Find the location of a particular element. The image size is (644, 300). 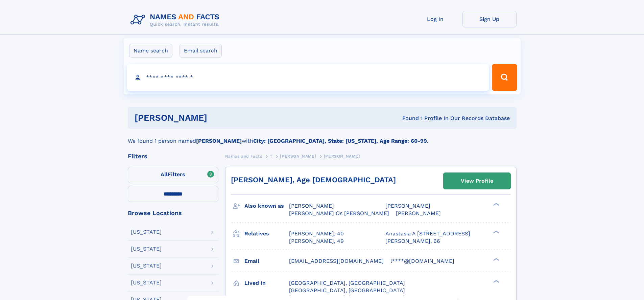

img: Logo Names and Facts is located at coordinates (177, 20).